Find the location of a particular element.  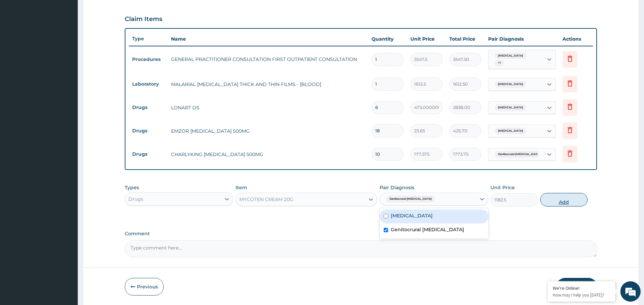

td: LONART DS is located at coordinates (268, 108).